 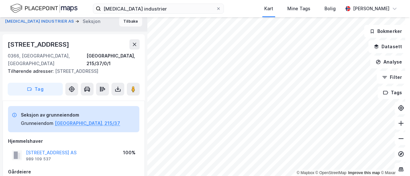 What do you see at coordinates (38, 159) in the screenshot?
I see `div: 989 109 537` at bounding box center [38, 159].